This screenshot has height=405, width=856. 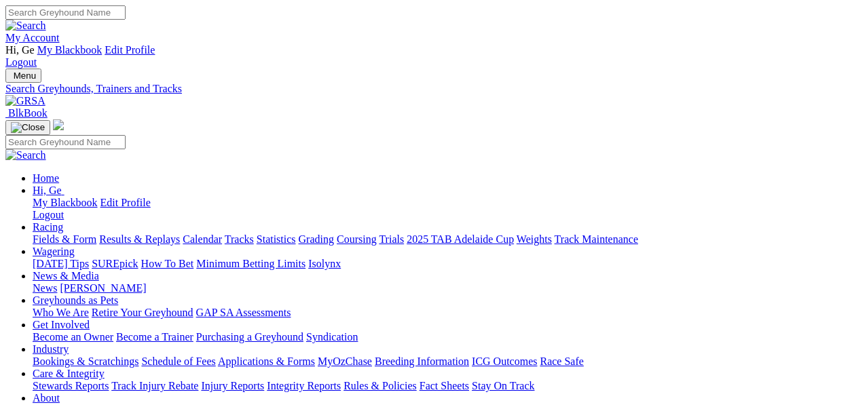 I want to click on div: News & Media, so click(x=441, y=289).